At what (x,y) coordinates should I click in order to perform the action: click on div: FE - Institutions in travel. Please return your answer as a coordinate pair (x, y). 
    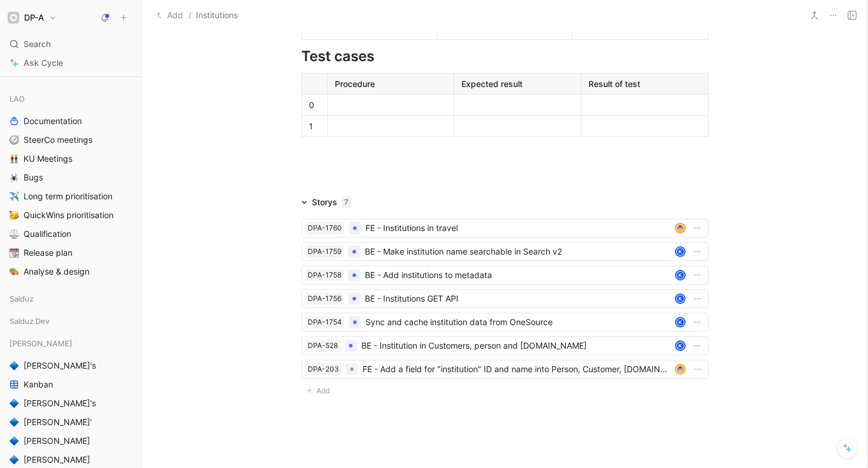
    Looking at the image, I should click on (518, 229).